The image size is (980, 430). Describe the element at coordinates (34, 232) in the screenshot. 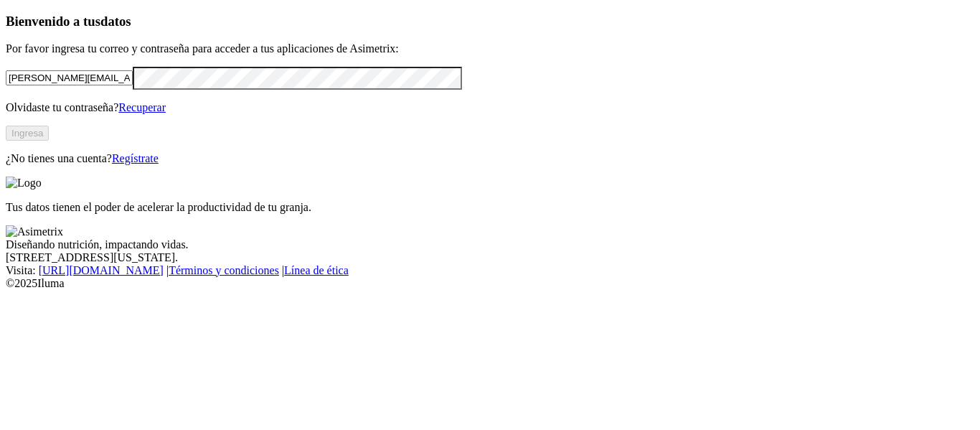

I see `img: Asimetrix` at that location.